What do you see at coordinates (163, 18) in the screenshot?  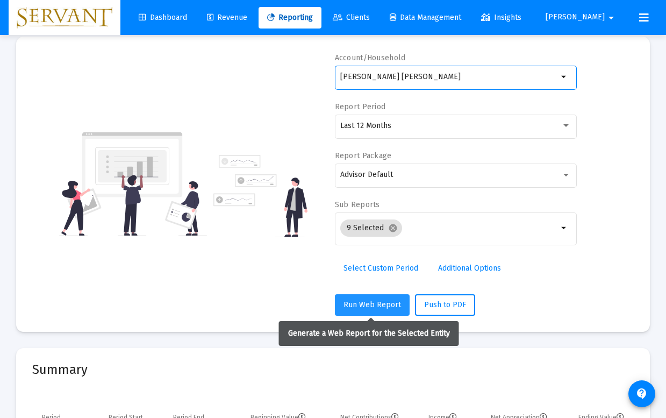 I see `a: Dashboard` at bounding box center [163, 18].